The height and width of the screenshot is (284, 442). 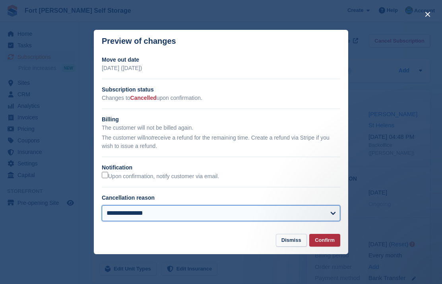 What do you see at coordinates (221, 128) in the screenshot?
I see `p: The customer will not be billed again.` at bounding box center [221, 128].